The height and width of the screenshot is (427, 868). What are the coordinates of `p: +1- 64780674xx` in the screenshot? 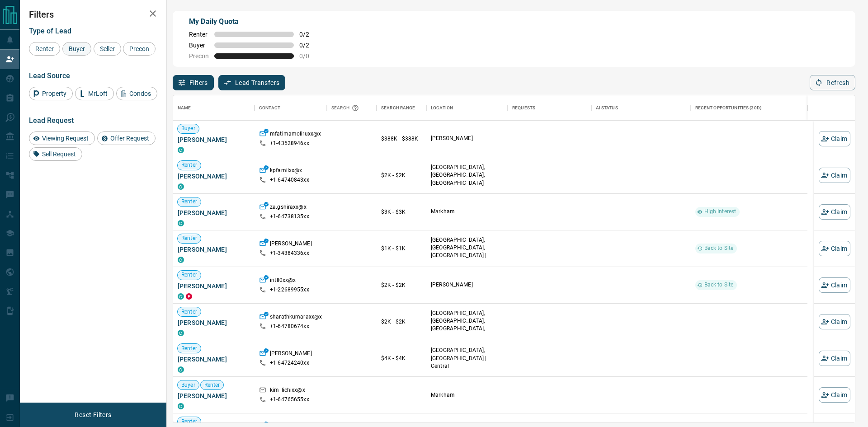 It's located at (289, 327).